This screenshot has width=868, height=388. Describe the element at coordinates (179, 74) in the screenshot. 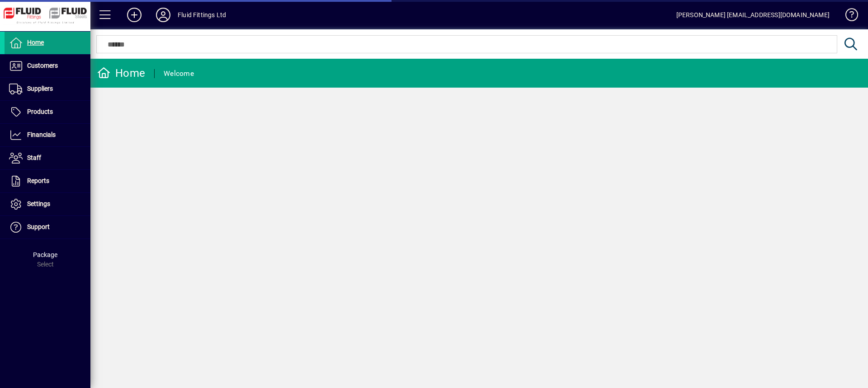

I see `div: Welcome` at that location.